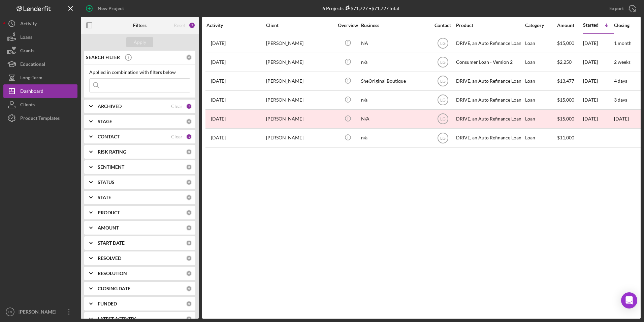  Describe the element at coordinates (541, 25) in the screenshot. I see `div: Category` at that location.